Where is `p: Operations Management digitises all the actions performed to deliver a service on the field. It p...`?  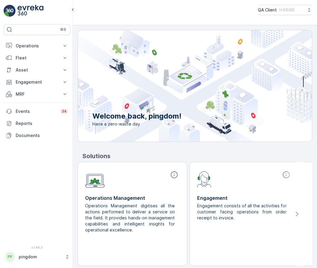
p: Operations Management digitises all the actions performed to deliver a service on the field. It p... is located at coordinates (130, 218).